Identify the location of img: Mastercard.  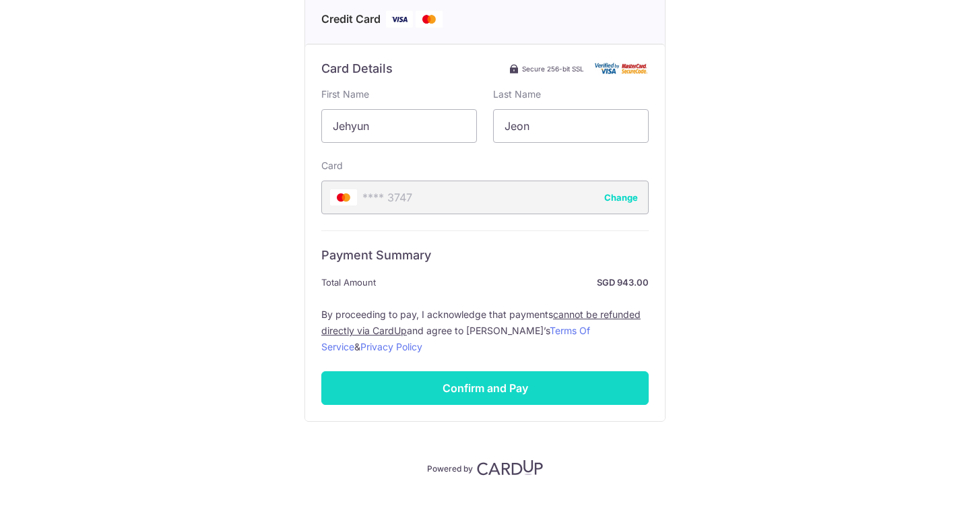
(429, 19).